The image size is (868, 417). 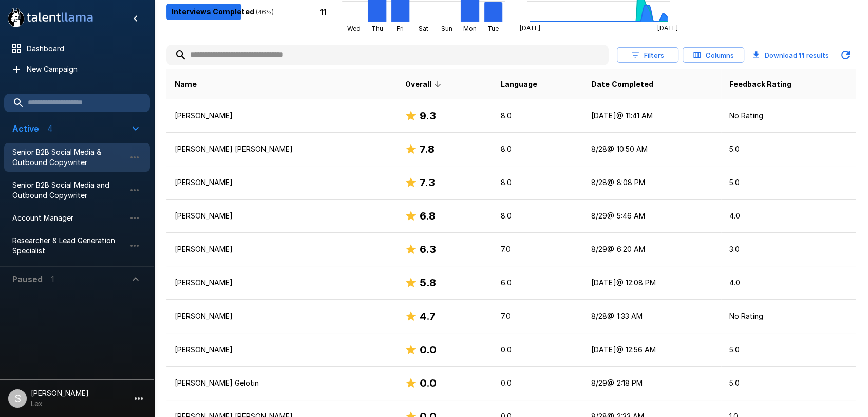 I want to click on h6: 6.8, so click(x=427, y=216).